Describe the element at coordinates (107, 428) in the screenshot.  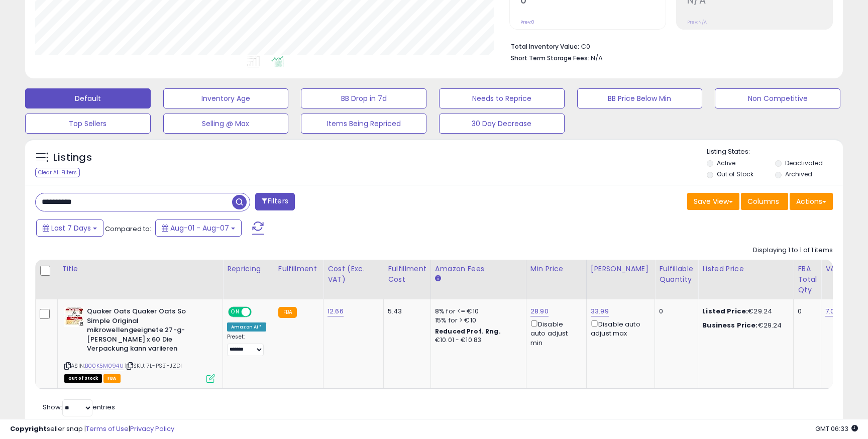
I see `a: Terms of Use` at that location.